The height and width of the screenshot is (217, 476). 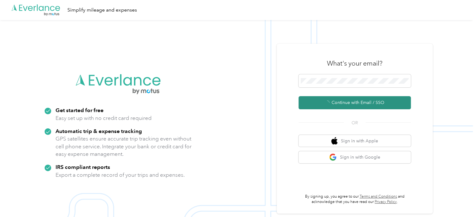 I want to click on p: GPS satellites ensure accurate trip tracking even without cell phone service. Integrate your bank..., so click(x=124, y=146).